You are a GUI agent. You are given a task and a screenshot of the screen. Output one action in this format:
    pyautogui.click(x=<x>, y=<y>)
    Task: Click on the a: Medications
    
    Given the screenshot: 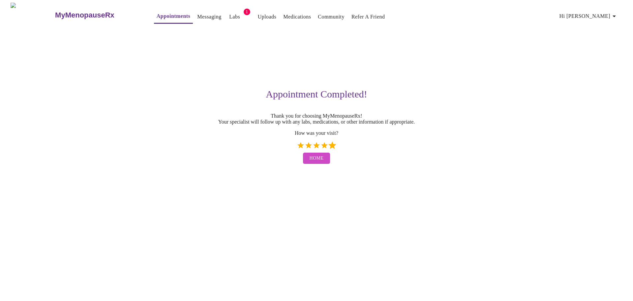 What is the action you would take?
    pyautogui.click(x=297, y=17)
    